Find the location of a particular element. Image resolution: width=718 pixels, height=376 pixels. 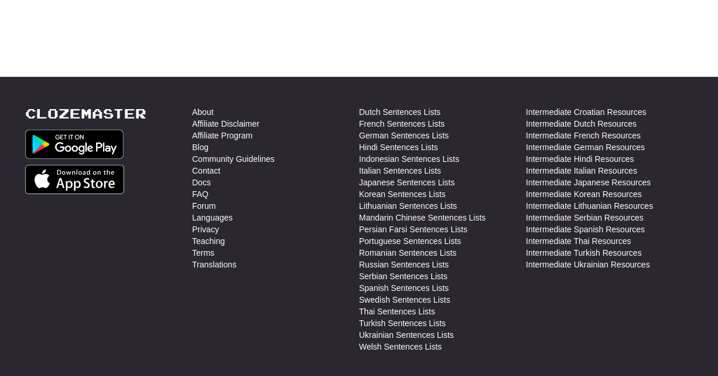

a: Community Guidelines is located at coordinates (233, 159).